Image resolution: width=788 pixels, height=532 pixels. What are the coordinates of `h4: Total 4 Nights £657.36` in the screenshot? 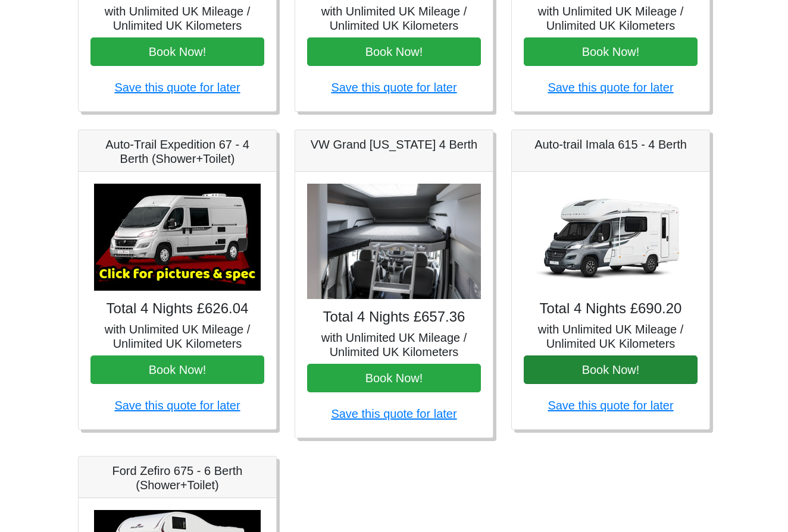 It's located at (394, 317).